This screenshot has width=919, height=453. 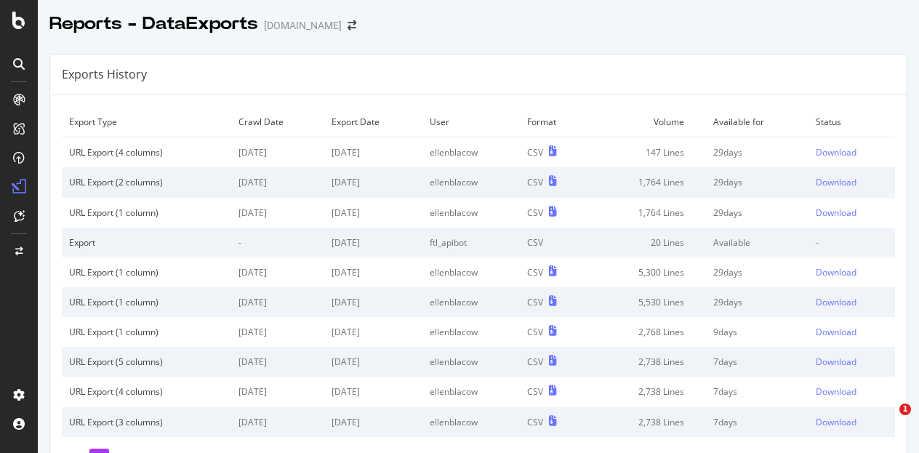 What do you see at coordinates (471, 242) in the screenshot?
I see `td: ftl_apibot` at bounding box center [471, 242].